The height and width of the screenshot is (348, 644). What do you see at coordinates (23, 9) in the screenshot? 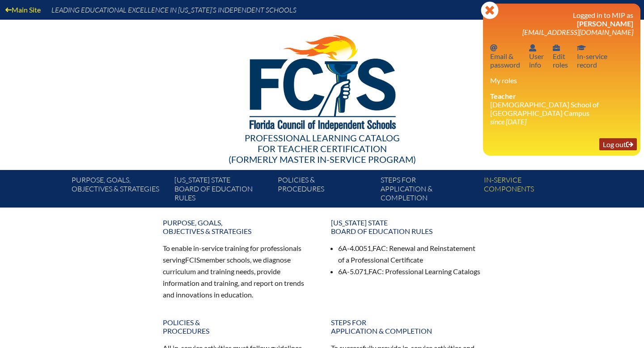
I see `a: Main Site` at bounding box center [23, 9].